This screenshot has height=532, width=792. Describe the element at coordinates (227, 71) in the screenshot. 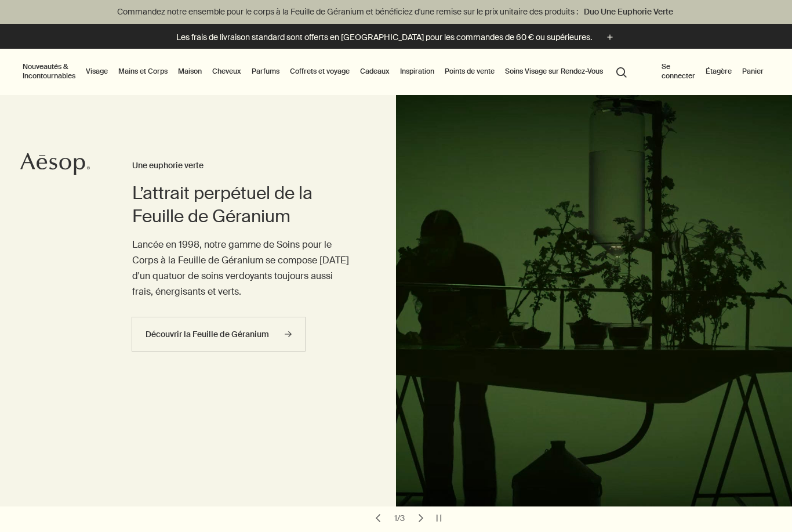

I see `a: Cheveux` at that location.